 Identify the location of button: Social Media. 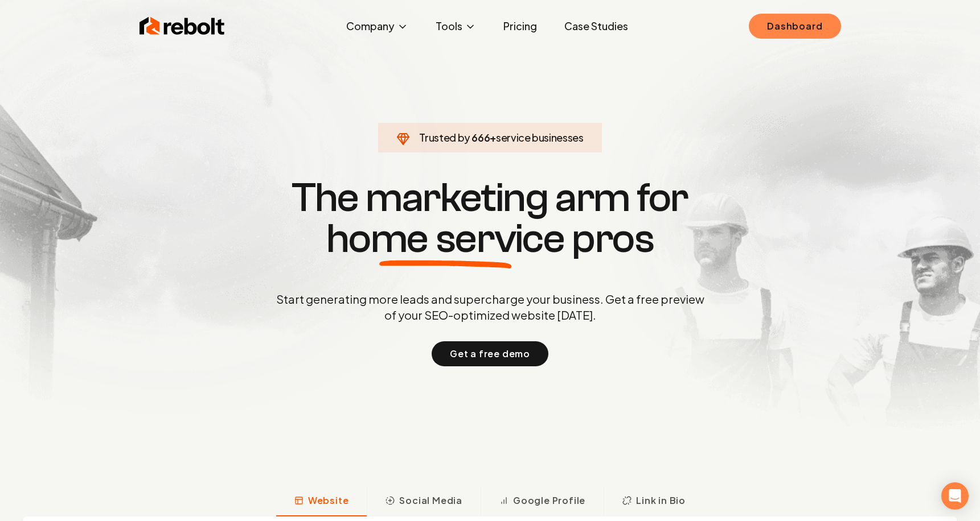
(424, 502).